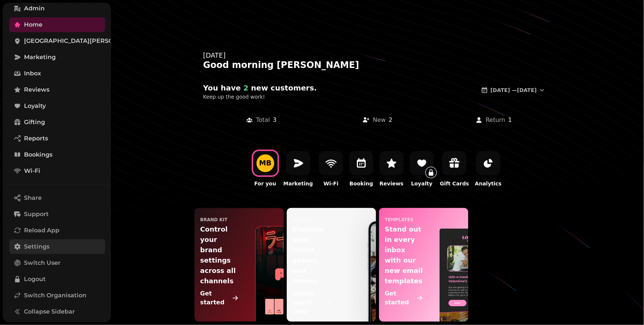 This screenshot has width=644, height=325. What do you see at coordinates (34, 9) in the screenshot?
I see `span: Admin` at bounding box center [34, 9].